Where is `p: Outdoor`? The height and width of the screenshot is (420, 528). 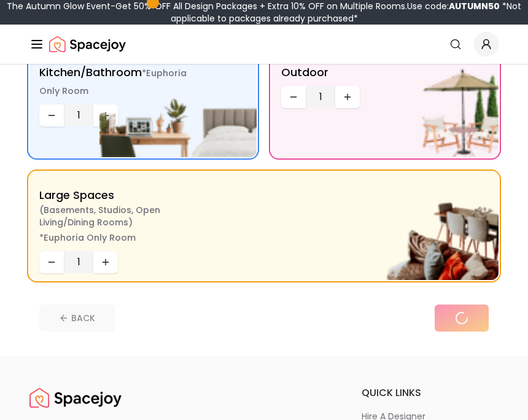
p: Outdoor is located at coordinates (304, 72).